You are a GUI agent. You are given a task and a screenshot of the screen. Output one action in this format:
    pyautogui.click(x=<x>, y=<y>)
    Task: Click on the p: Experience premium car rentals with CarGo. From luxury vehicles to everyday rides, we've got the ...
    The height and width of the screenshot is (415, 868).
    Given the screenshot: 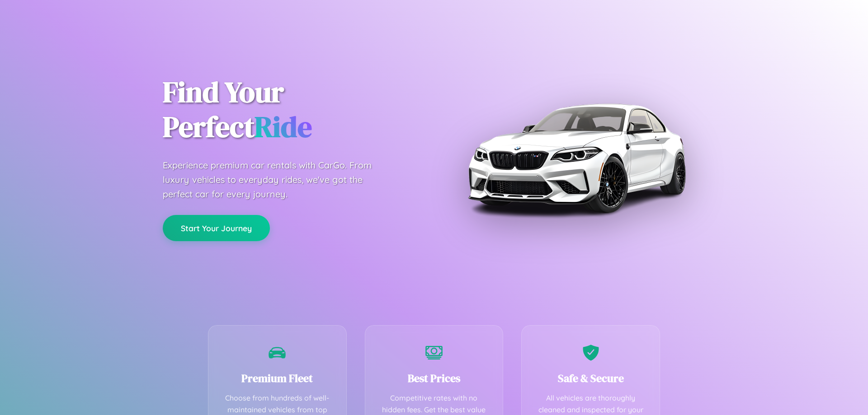 What is the action you would take?
    pyautogui.click(x=276, y=180)
    